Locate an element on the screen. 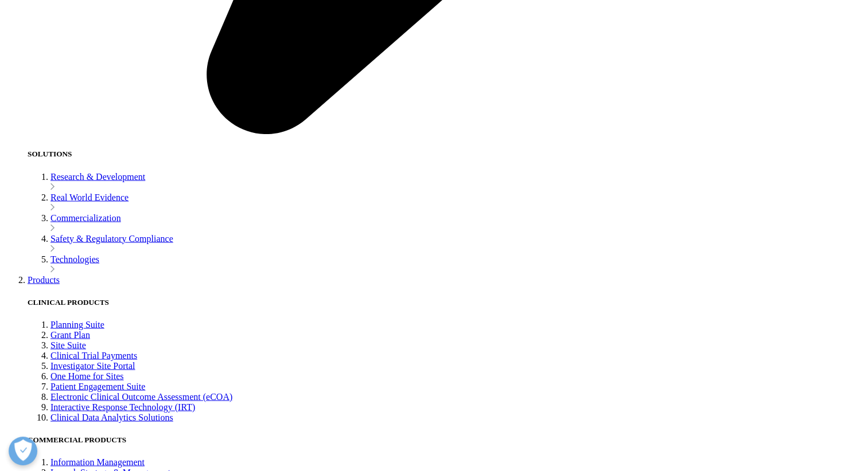 The height and width of the screenshot is (471, 868). a: Technologies is located at coordinates (74, 259).